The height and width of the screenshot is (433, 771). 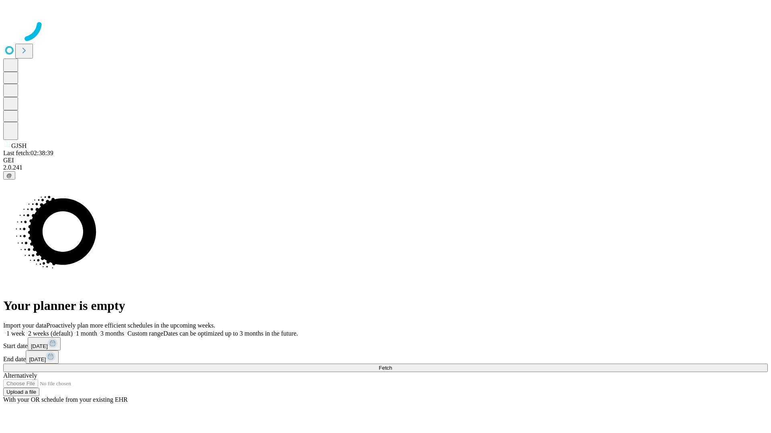 I want to click on span: Alternatively, so click(x=20, y=376).